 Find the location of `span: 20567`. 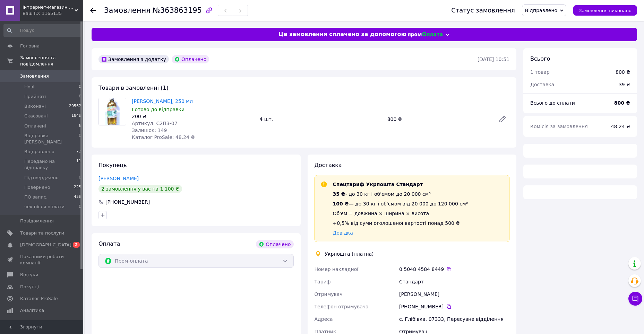

span: 20567 is located at coordinates (75, 106).